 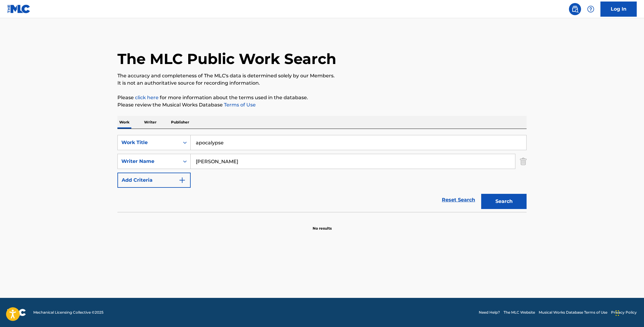 What do you see at coordinates (18, 8) in the screenshot?
I see `img: MLC Logo` at bounding box center [18, 8].